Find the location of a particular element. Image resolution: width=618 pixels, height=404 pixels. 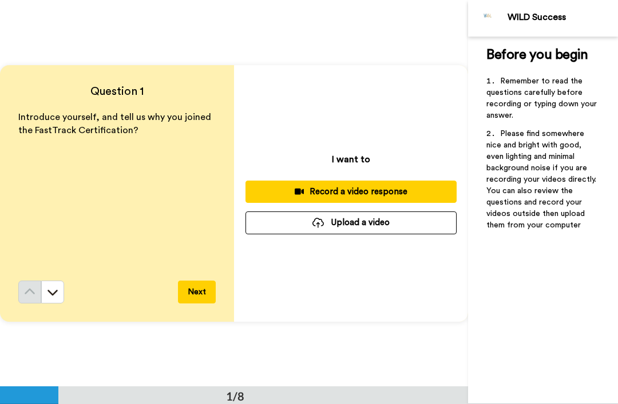

div: Record a video response is located at coordinates (351, 192).